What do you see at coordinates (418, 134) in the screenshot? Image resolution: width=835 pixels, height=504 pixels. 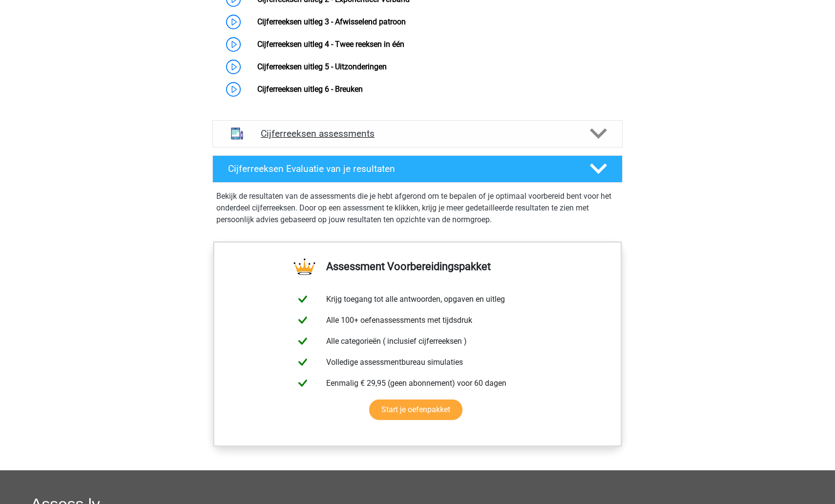 I see `h4: Cijferreeksen assessments` at bounding box center [418, 134].